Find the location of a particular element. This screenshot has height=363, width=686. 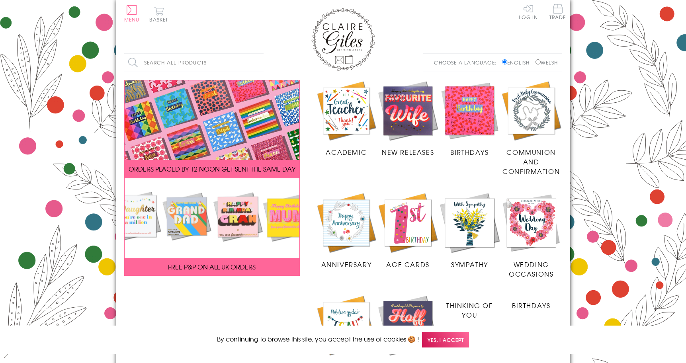

p: Choose a language: is located at coordinates (467, 63).